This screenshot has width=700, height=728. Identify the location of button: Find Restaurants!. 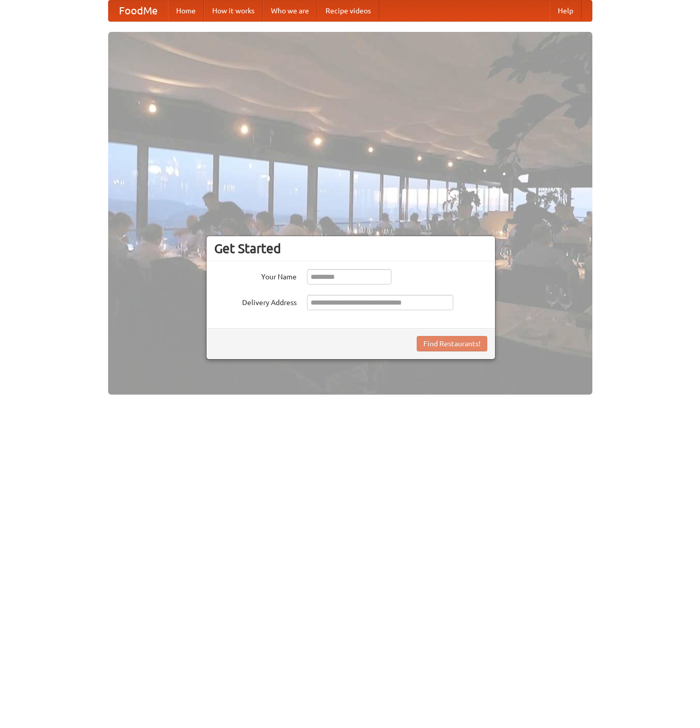
(452, 344).